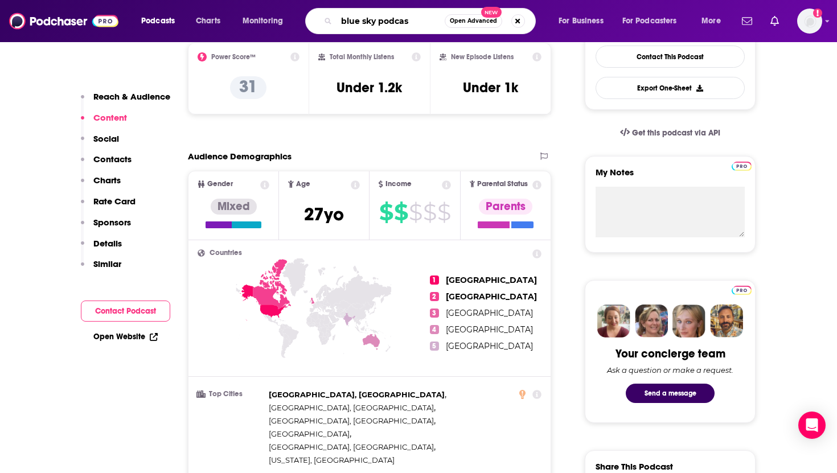  Describe the element at coordinates (107, 180) in the screenshot. I see `p: Charts` at that location.